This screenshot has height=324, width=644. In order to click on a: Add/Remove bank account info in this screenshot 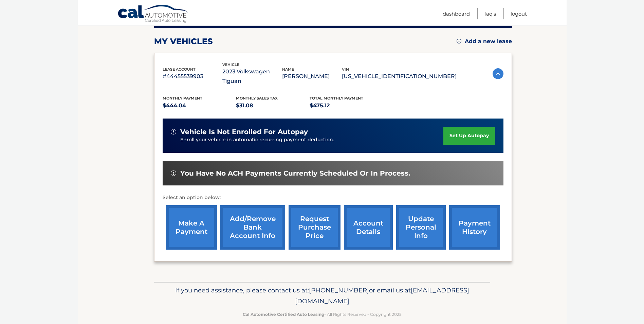, I will do `click(253, 227)`.